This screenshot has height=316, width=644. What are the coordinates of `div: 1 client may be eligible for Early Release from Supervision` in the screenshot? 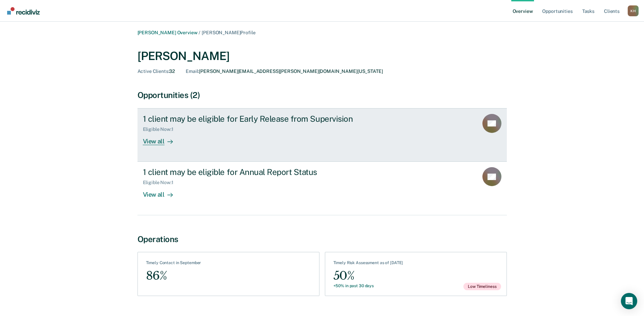 It's located at (262, 119).